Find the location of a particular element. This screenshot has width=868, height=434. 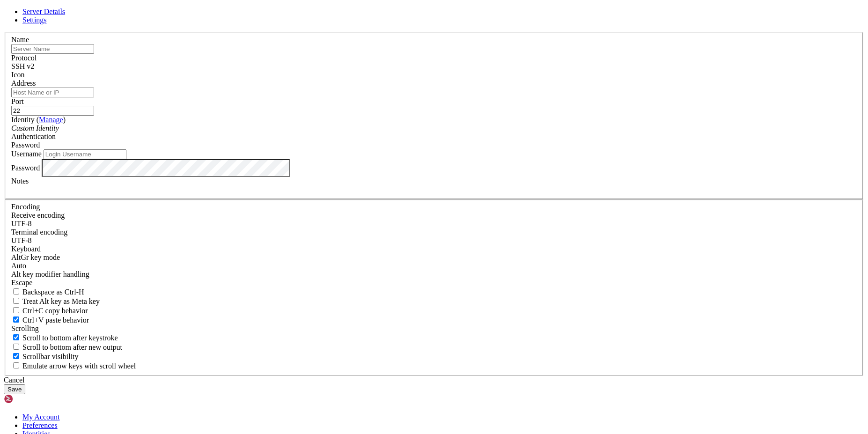

label: Name is located at coordinates (20, 39).